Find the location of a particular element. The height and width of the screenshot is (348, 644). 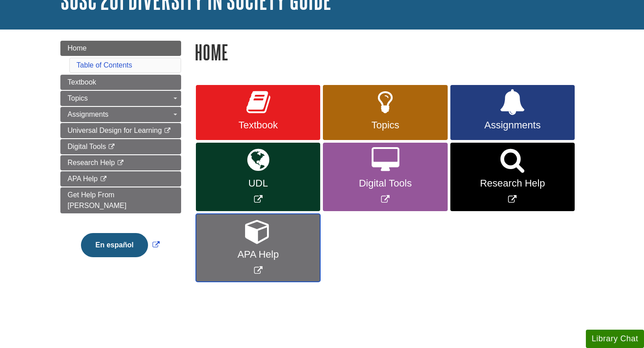

button: En español is located at coordinates (114, 245).